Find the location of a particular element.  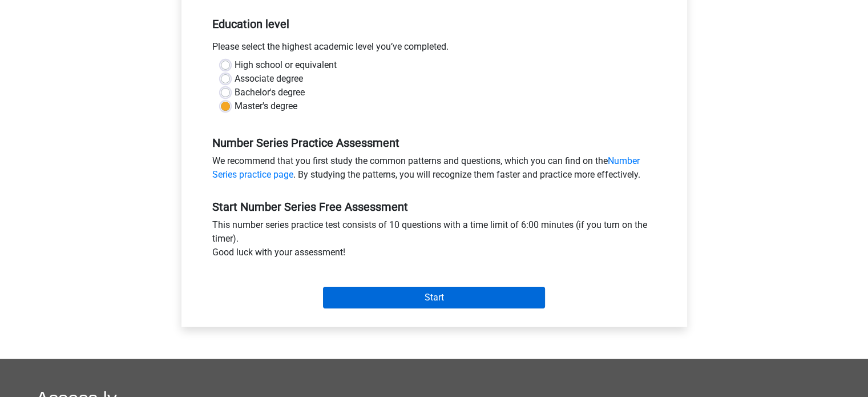

label: Bachelor's degree is located at coordinates (269, 93).